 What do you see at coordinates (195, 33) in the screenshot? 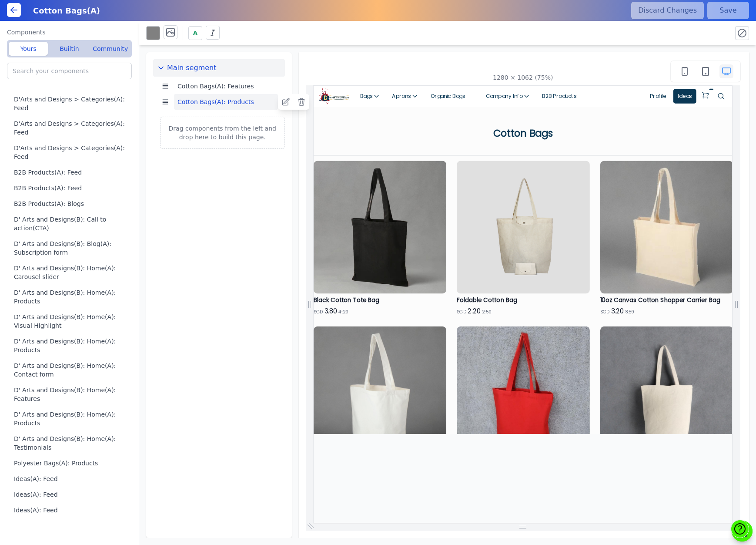
I see `button: A` at bounding box center [195, 33].